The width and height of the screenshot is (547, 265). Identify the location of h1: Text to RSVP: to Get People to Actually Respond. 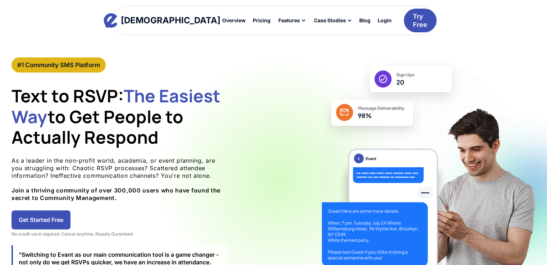
(119, 116).